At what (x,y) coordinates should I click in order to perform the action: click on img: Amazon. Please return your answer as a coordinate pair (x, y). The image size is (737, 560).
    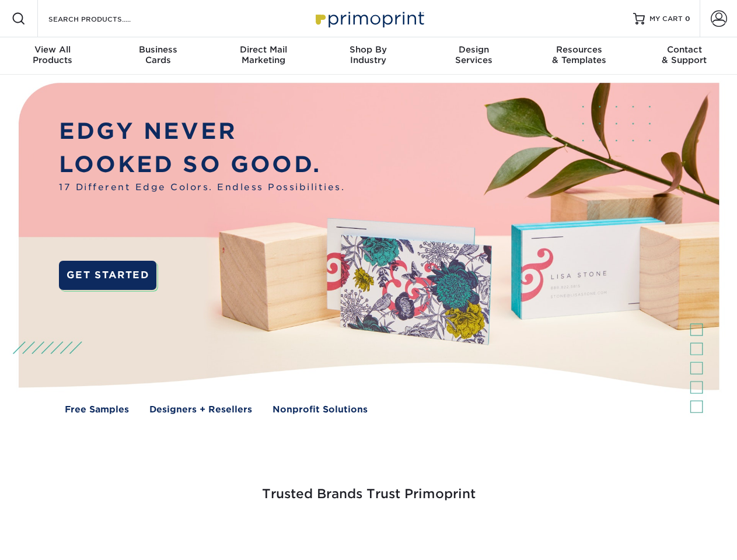
    Looking at the image, I should click on (520, 532).